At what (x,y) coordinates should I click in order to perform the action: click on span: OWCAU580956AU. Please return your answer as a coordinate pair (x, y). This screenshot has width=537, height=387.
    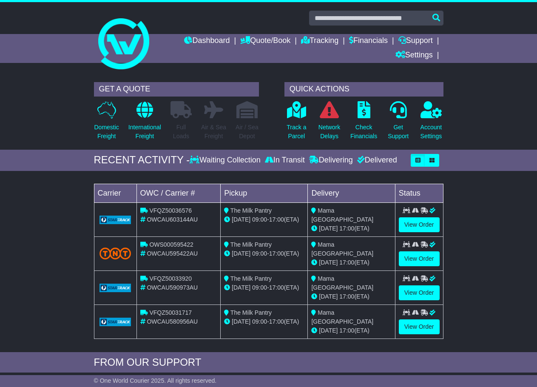
    Looking at the image, I should click on (172, 321).